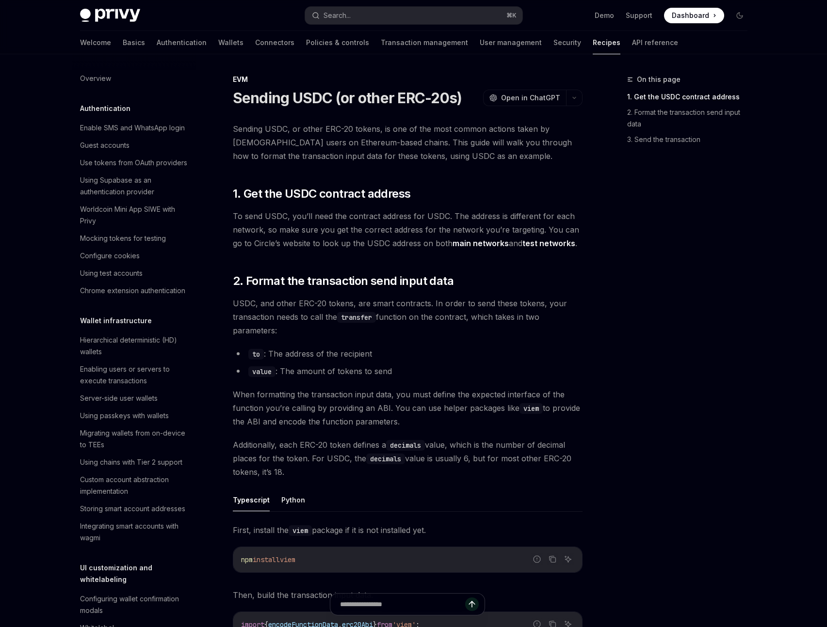 This screenshot has width=827, height=627. What do you see at coordinates (343, 281) in the screenshot?
I see `span: 2. Format the transaction send input data` at bounding box center [343, 281].